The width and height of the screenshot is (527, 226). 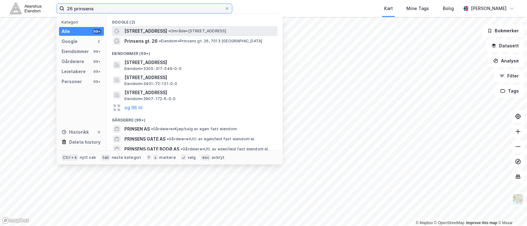 What do you see at coordinates (518, 200) in the screenshot?
I see `img: Z` at bounding box center [518, 200].